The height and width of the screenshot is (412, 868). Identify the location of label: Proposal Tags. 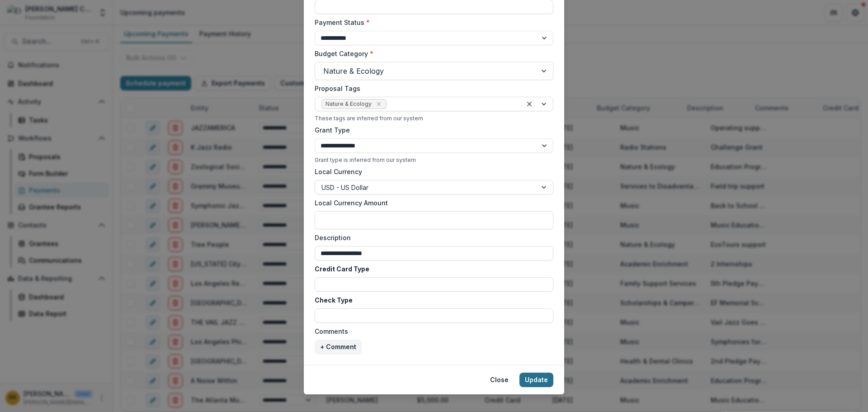
(431, 88).